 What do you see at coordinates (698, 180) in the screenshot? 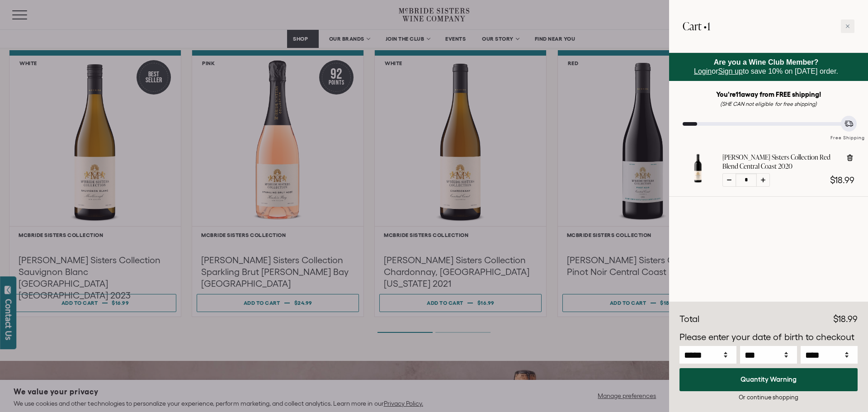
I see `a: McBride Sisters Collection Red Blend Central Coast 2020` at bounding box center [698, 180].